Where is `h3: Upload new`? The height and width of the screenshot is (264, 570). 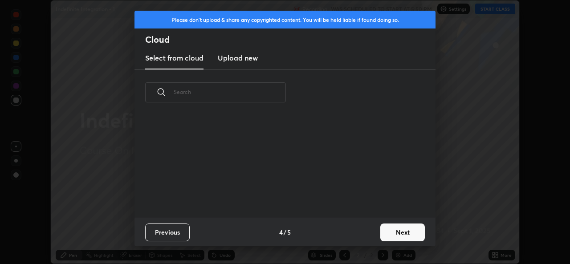 h3: Upload new is located at coordinates (238, 58).